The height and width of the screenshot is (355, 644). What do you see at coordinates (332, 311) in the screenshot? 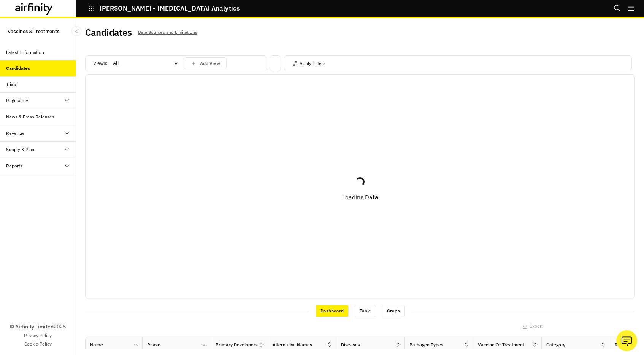
I see `div: Dashboard` at bounding box center [332, 311].